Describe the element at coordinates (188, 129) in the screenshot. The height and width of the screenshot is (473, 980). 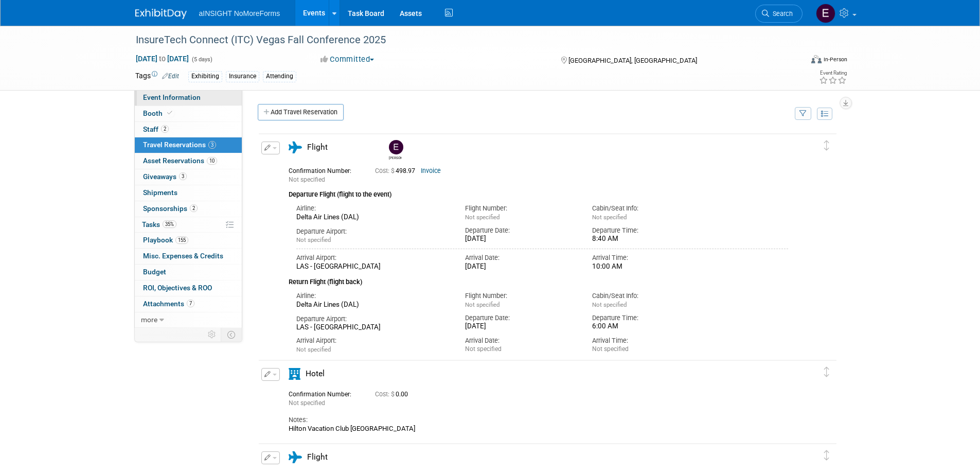
I see `a: Staff2` at that location.